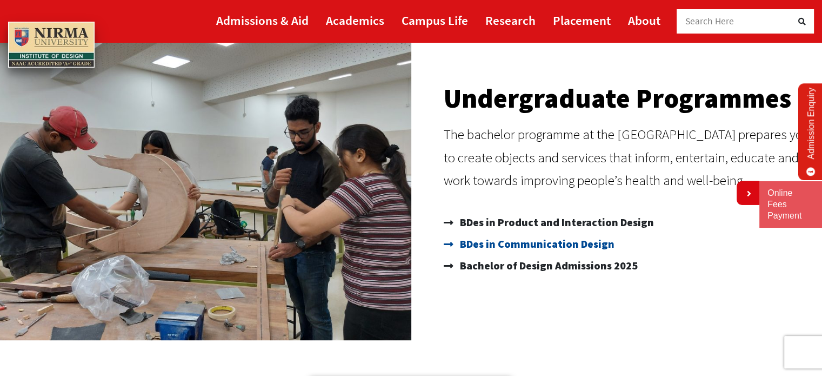  I want to click on span: BDes in Product and Interaction Design, so click(556, 222).